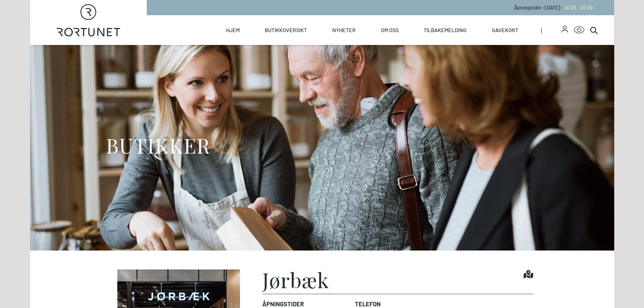  What do you see at coordinates (505, 30) in the screenshot?
I see `a: Gavekort` at bounding box center [505, 30].